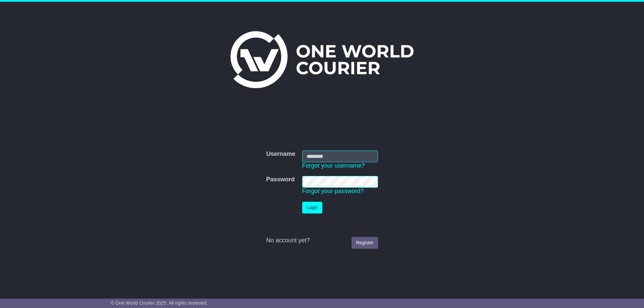 Image resolution: width=644 pixels, height=308 pixels. Describe the element at coordinates (312, 207) in the screenshot. I see `button: Login` at that location.